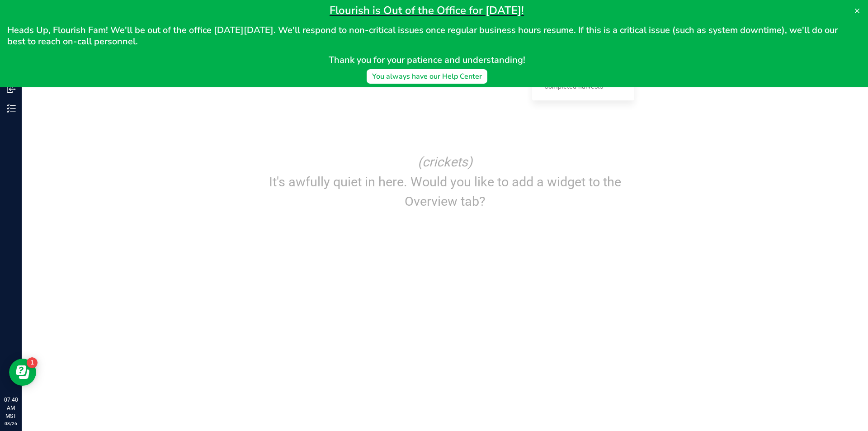 The height and width of the screenshot is (431, 868). Describe the element at coordinates (11, 109) in the screenshot. I see `inline-svg: Inventory` at that location.